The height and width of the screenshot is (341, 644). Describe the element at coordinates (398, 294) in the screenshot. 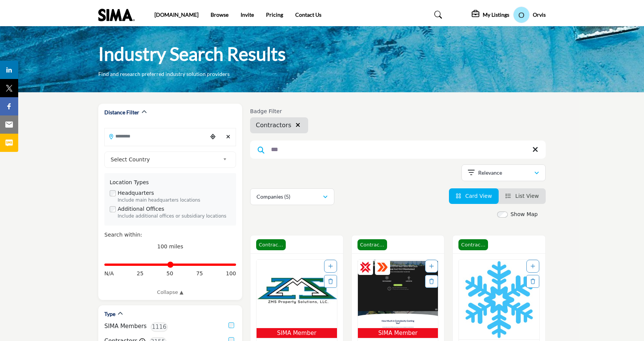

I see `img: Case FMS` at that location.